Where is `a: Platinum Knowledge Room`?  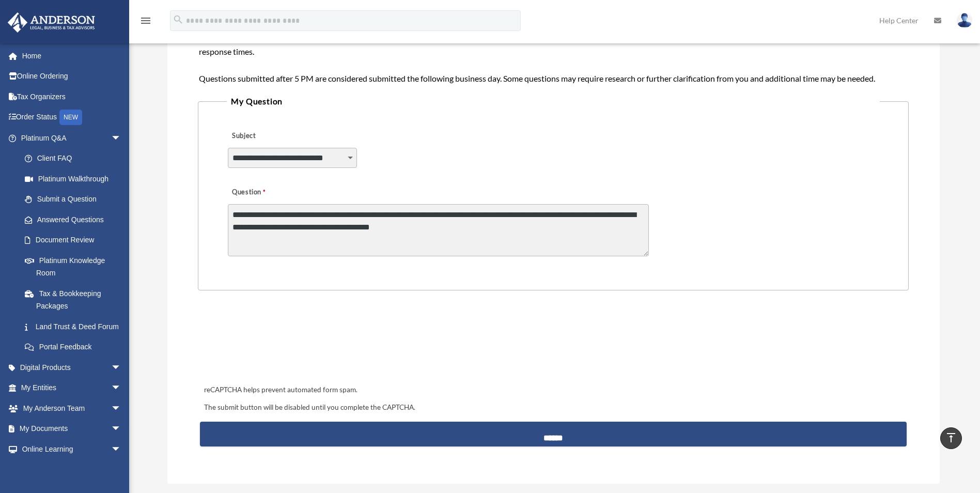
a: Platinum Knowledge Room is located at coordinates (75, 267).